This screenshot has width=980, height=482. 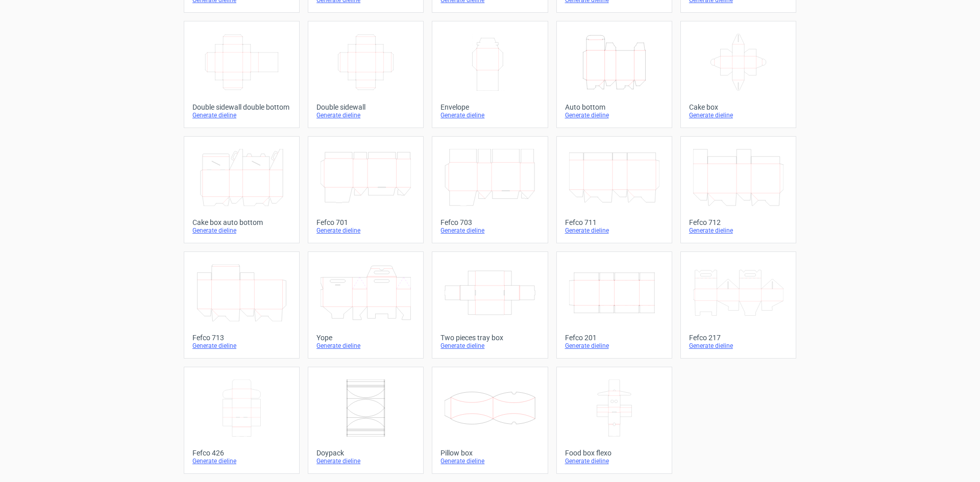 I want to click on a: Fefco 217Generate dieline, so click(x=738, y=305).